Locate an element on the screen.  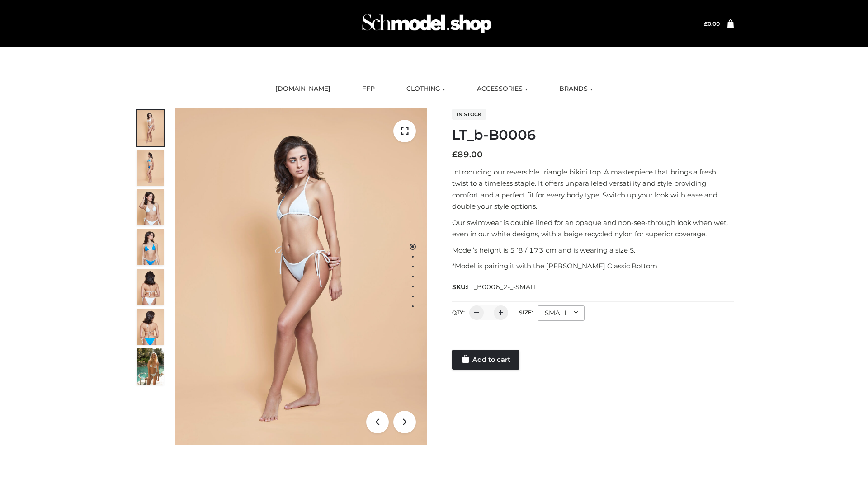
a: FFP is located at coordinates (369, 89).